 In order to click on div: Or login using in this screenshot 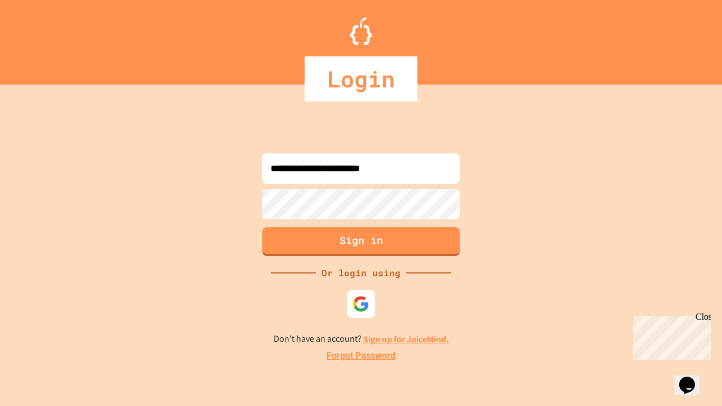, I will do `click(361, 273)`.